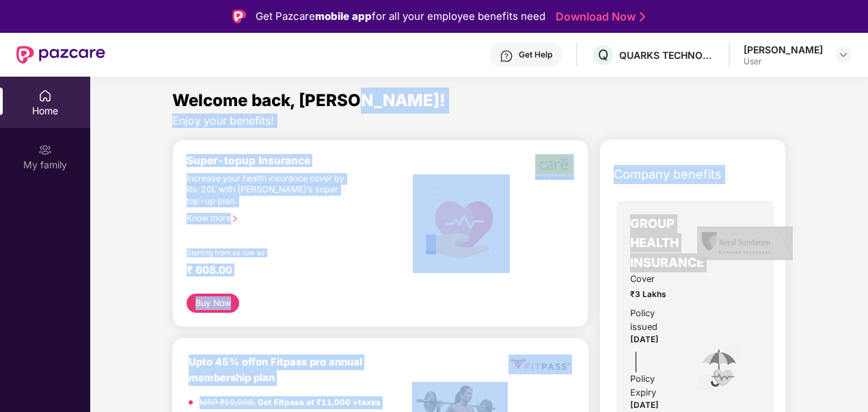  Describe the element at coordinates (239, 16) in the screenshot. I see `img: Logo` at that location.